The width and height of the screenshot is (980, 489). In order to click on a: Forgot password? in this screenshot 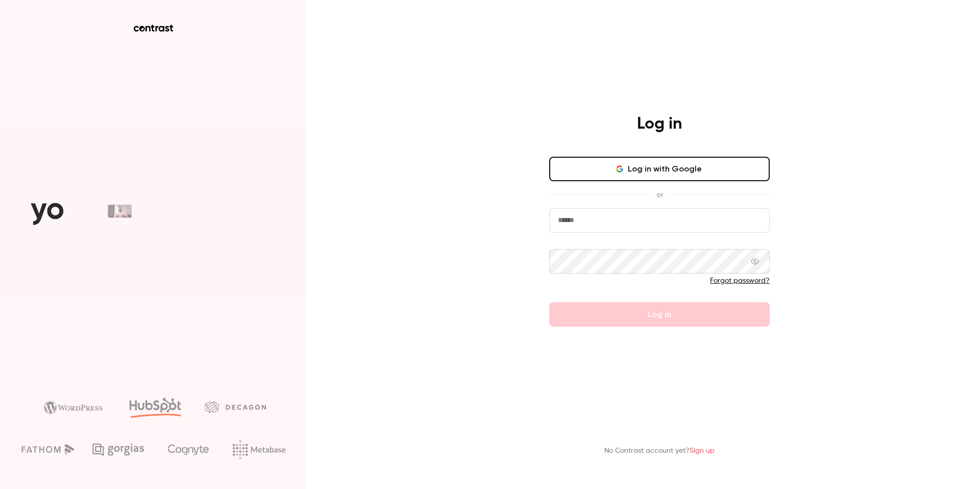, I will do `click(740, 281)`.